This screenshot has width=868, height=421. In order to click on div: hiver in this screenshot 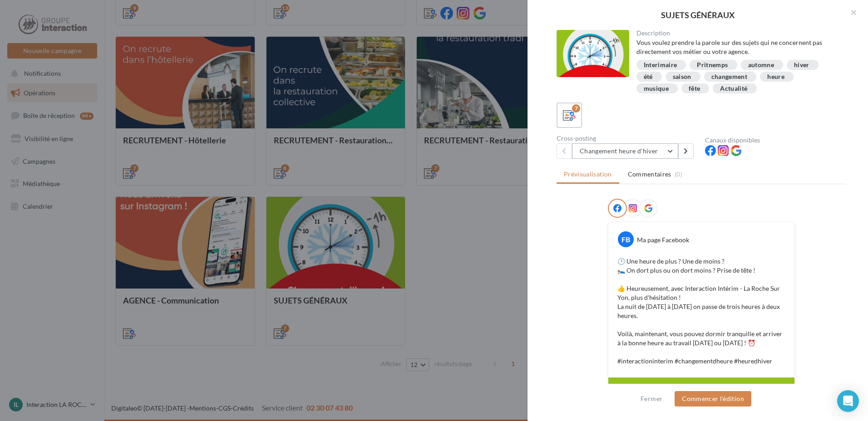, I will do `click(801, 65)`.